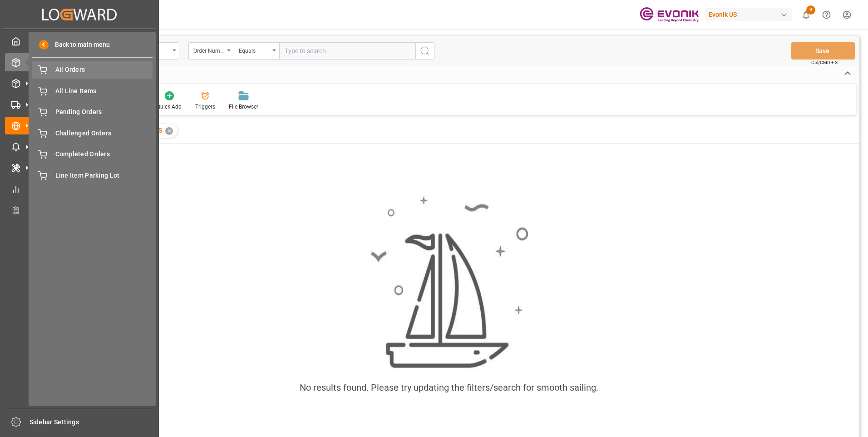  I want to click on span: Completed Orders, so click(104, 154).